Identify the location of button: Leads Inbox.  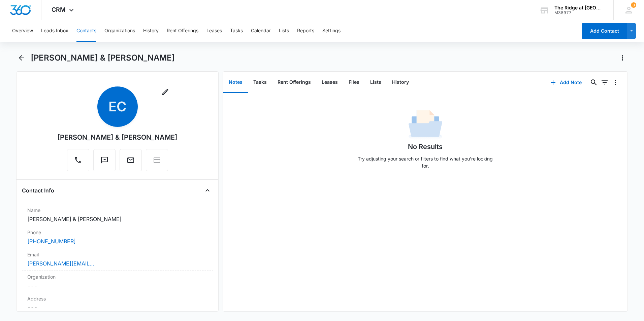
(55, 31).